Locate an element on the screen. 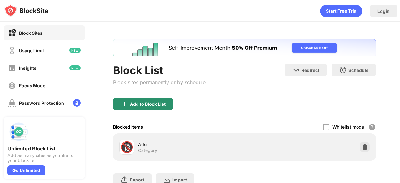 The image size is (400, 183). div: Schedule is located at coordinates (358, 70).